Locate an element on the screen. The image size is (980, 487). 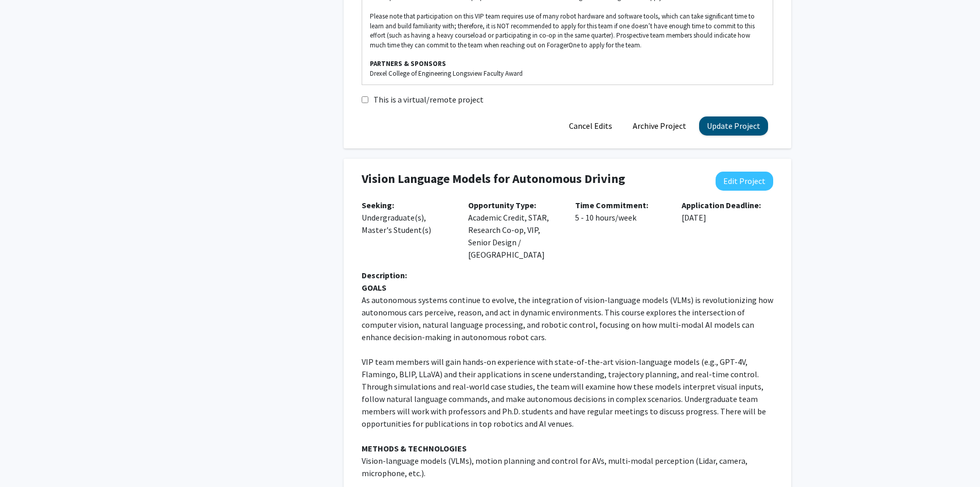
b: Application Deadline: is located at coordinates (722, 205).